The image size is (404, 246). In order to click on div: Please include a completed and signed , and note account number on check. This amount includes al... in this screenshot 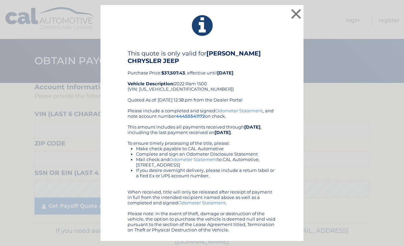, I will do `click(202, 170)`.